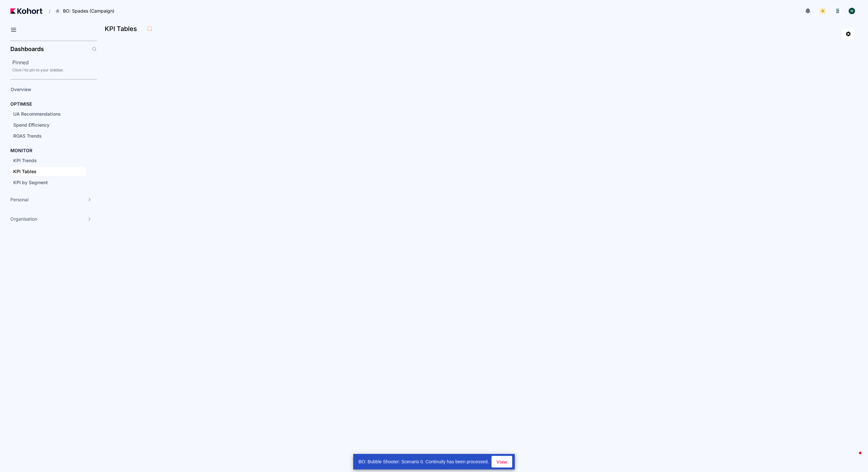 Image resolution: width=868 pixels, height=472 pixels. What do you see at coordinates (49, 160) in the screenshot?
I see `a: KPI Trends` at bounding box center [49, 160].